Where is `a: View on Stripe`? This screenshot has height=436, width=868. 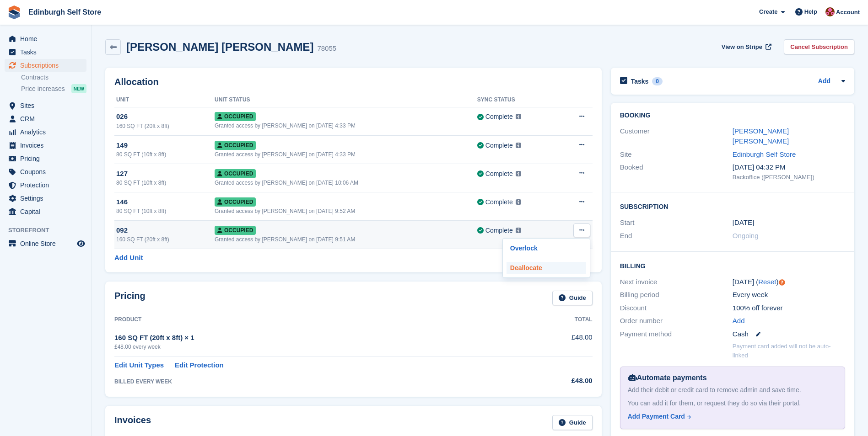
a: View on Stripe is located at coordinates (745, 47).